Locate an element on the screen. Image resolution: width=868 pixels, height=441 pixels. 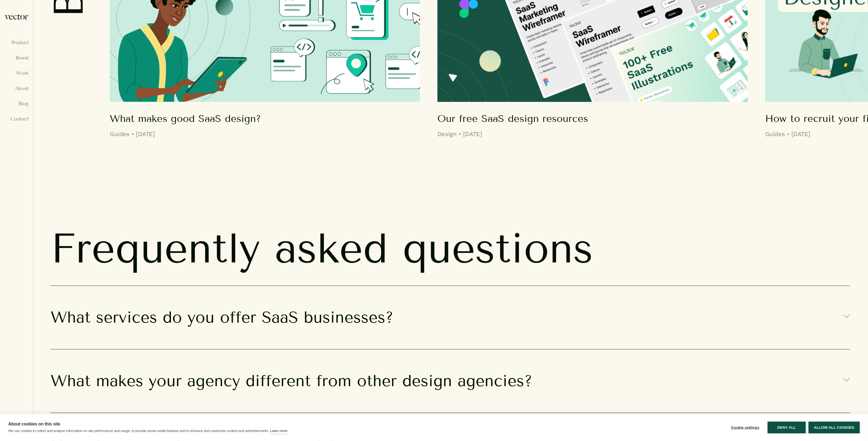
span: questions is located at coordinates (498, 248).